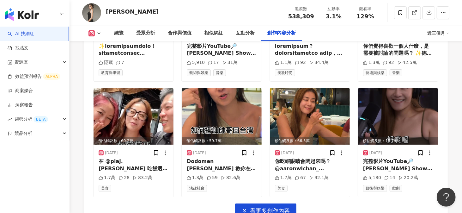 This screenshot has width=462, height=213. I want to click on div: 92.1萬, so click(319, 178).